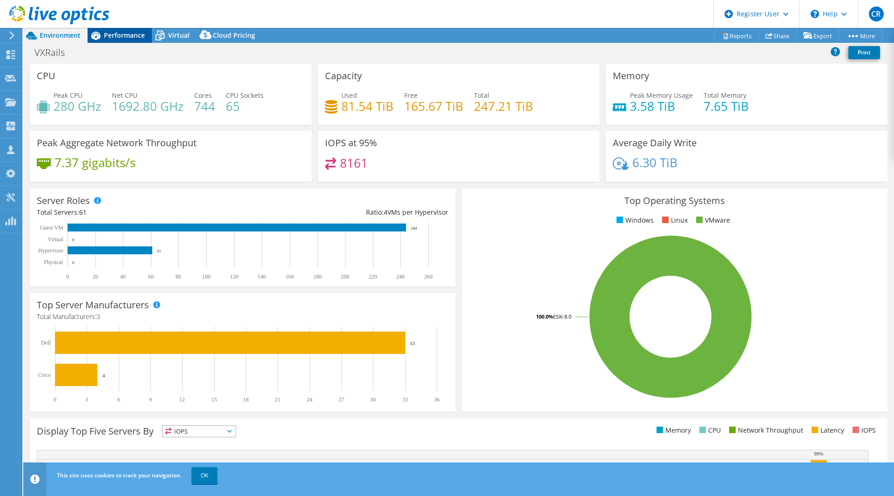 The image size is (894, 496). What do you see at coordinates (634, 220) in the screenshot?
I see `li: Windows` at bounding box center [634, 220].